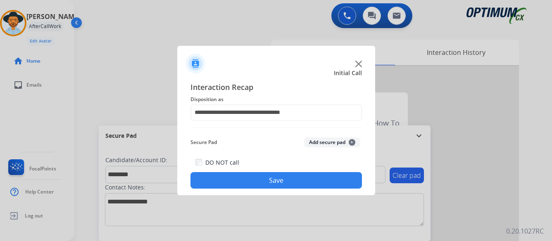  I want to click on label: DO NOT call, so click(222, 163).